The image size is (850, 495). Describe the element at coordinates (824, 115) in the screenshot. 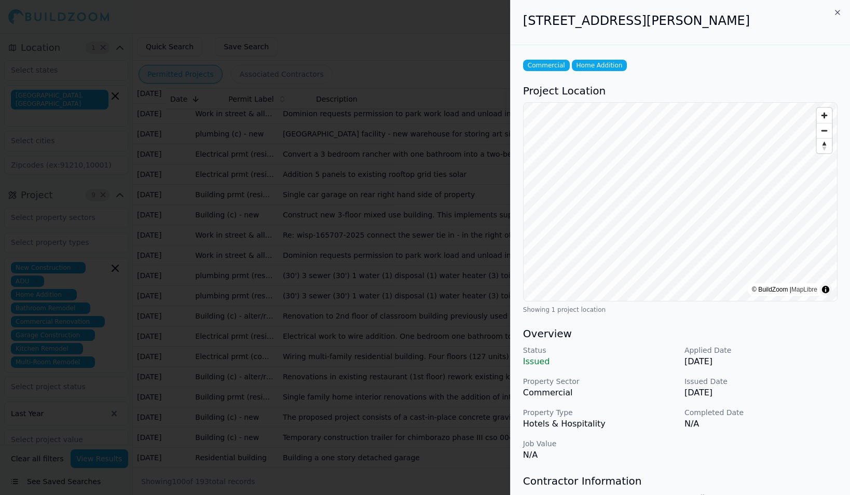

I see `button: Zoom in` at that location.